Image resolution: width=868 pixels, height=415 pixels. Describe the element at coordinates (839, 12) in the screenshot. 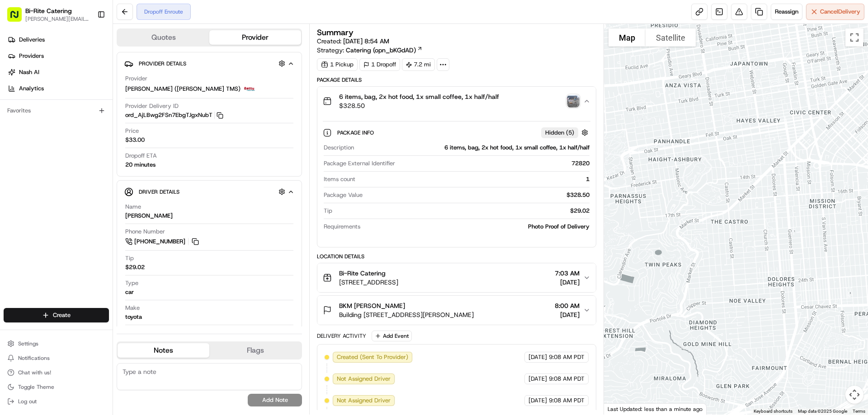

I see `span: Cancel Delivery` at that location.